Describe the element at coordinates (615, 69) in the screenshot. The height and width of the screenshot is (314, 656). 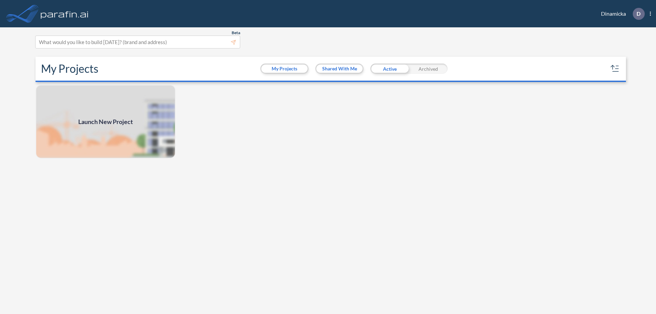
I see `button: sort` at that location.